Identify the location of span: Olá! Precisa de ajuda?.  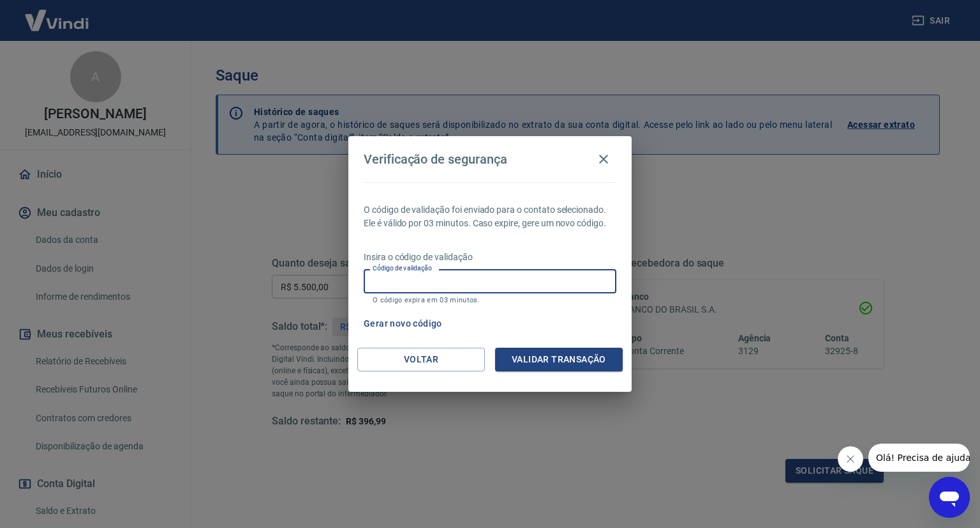
(58, 14).